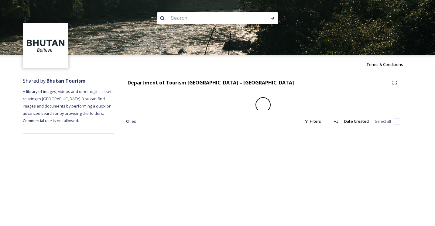 The image size is (435, 226). I want to click on img: BT_Logo_BB_Lockup_CMYK_High%2520Res.jpg, so click(46, 46).